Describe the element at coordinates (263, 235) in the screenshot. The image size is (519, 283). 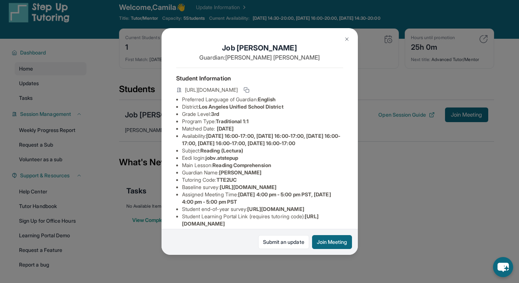
I see `li: Student Direct Learning Portal Link (no tutoring code required) :` at that location.